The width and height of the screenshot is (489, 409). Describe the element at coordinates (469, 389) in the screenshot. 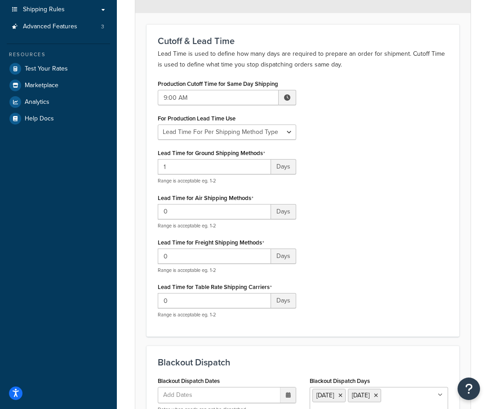

I see `button: Open Resource Center` at that location.